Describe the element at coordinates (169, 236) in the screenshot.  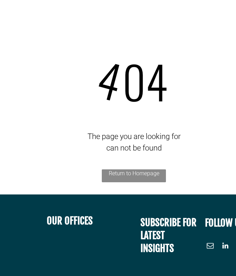
I see `span: SUBSCRIBE FOR LATEST INSIGHTS` at that location.